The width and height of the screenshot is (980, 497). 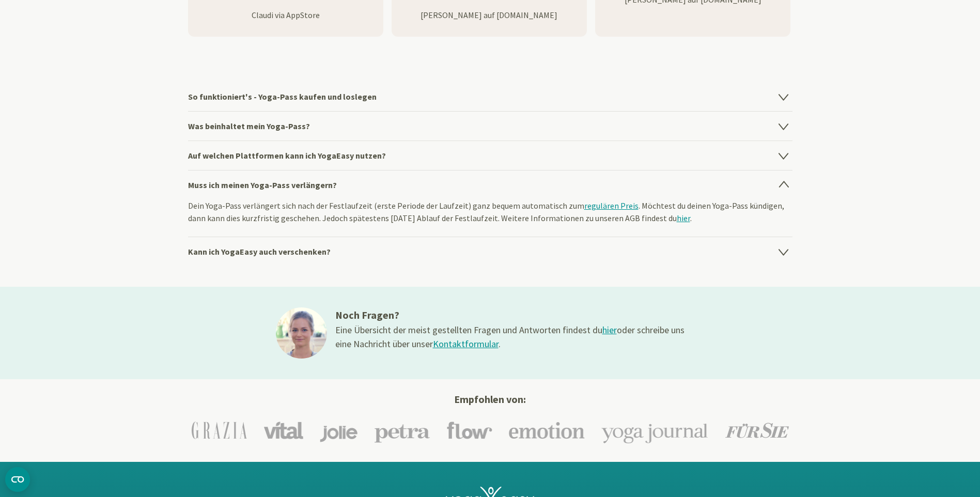 What do you see at coordinates (301, 333) in the screenshot?
I see `img: ines@1x.jpg` at bounding box center [301, 333].